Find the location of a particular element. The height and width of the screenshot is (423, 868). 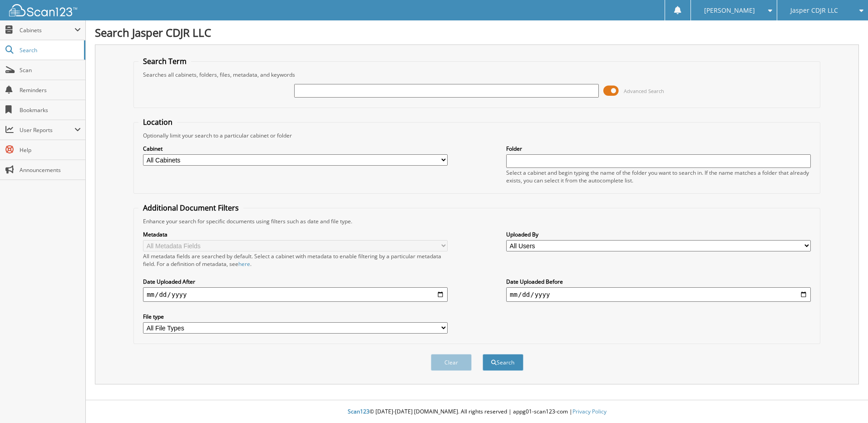

legend: Location is located at coordinates (158, 122).